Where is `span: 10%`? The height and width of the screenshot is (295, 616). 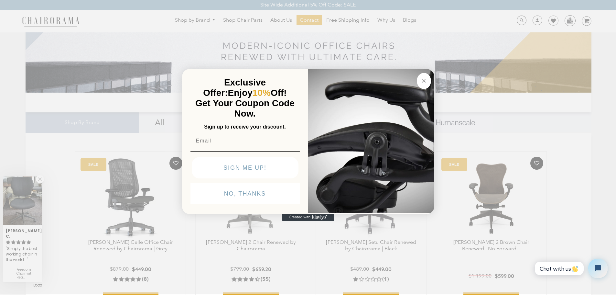
span: 10% is located at coordinates (262, 92).